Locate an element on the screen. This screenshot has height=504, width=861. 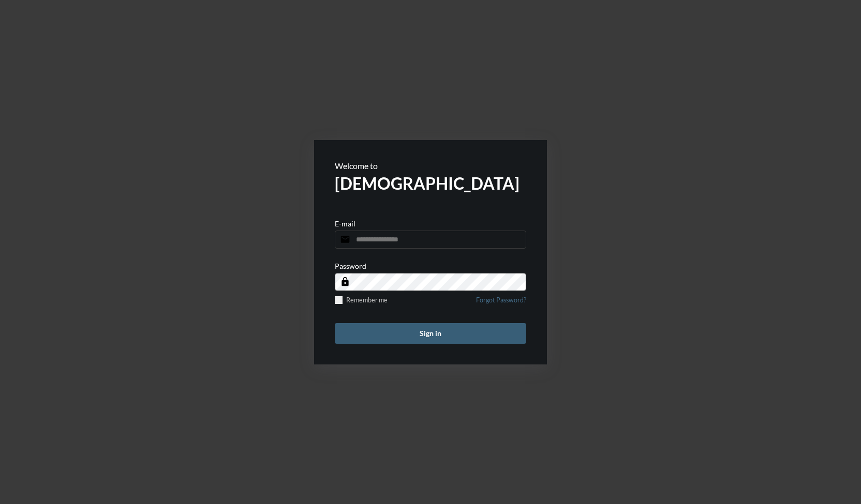
p: Password is located at coordinates (351, 266).